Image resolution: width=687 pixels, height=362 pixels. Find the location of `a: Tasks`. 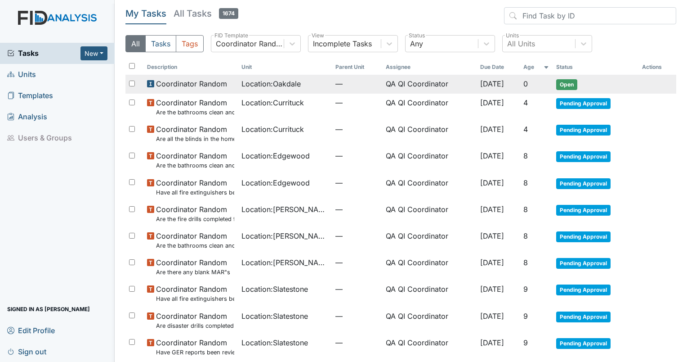

a: Tasks is located at coordinates (44, 53).